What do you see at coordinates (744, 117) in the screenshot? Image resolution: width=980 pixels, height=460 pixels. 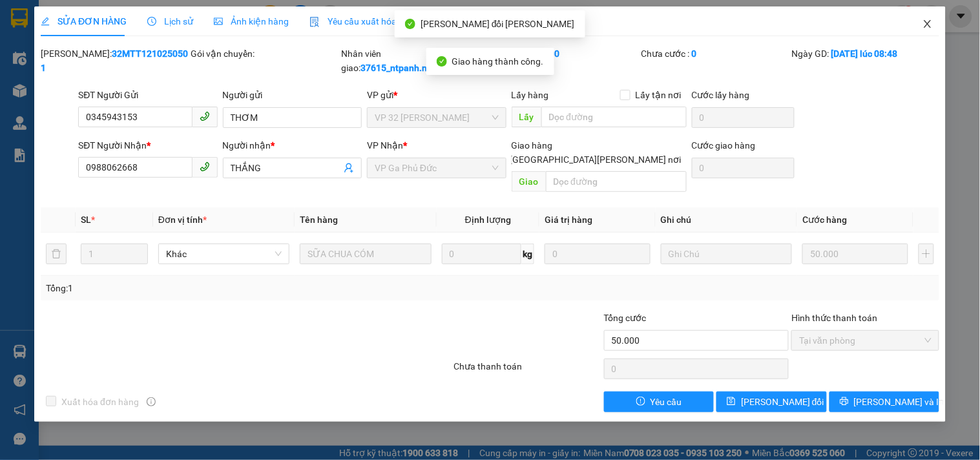 I see `input: Cước lấy hàng` at bounding box center [744, 117].